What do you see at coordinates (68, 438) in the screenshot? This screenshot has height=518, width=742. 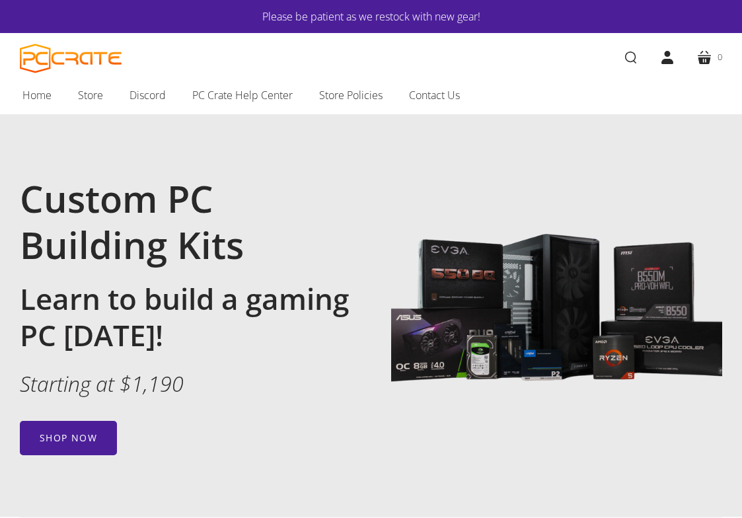 I see `a: Shop now` at bounding box center [68, 438].